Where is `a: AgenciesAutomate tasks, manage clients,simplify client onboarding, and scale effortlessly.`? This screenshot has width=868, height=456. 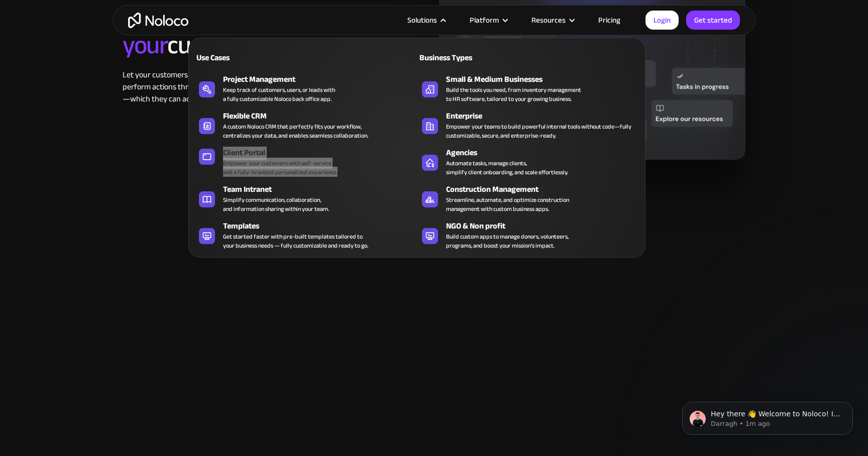 a: AgenciesAutomate tasks, manage clients,simplify client onboarding, and scale effortlessly. is located at coordinates (528, 162).